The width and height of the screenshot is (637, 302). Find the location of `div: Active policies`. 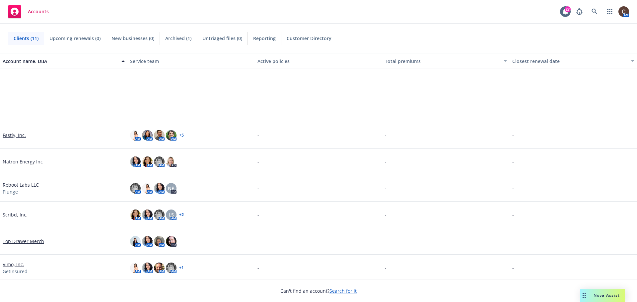

div: Active policies is located at coordinates (319, 61).